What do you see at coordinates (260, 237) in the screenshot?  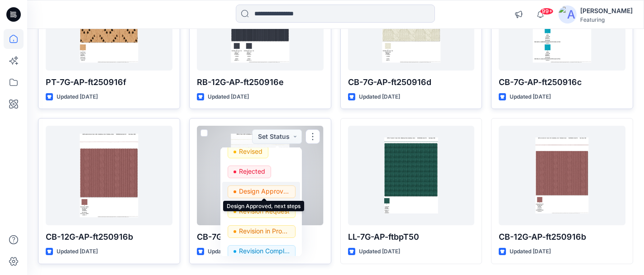 I see `p: CB-7G-AP-ft250916a` at bounding box center [260, 237].